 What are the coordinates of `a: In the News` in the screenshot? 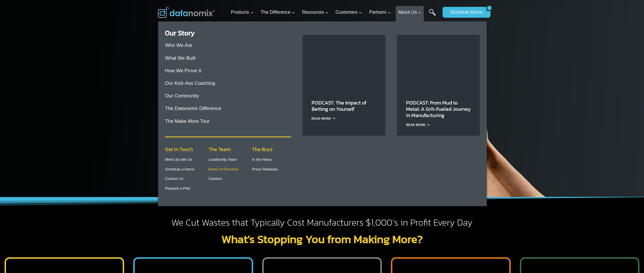 It's located at (262, 159).